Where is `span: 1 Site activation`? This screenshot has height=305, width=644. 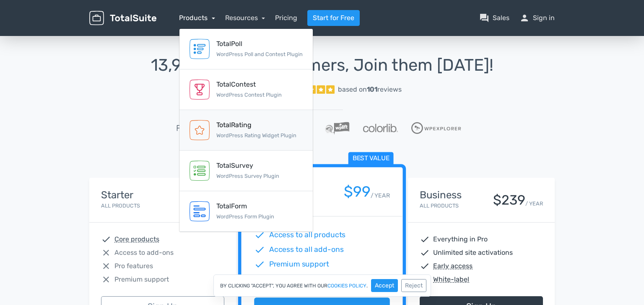 span: 1 Site activation is located at coordinates (296, 279).